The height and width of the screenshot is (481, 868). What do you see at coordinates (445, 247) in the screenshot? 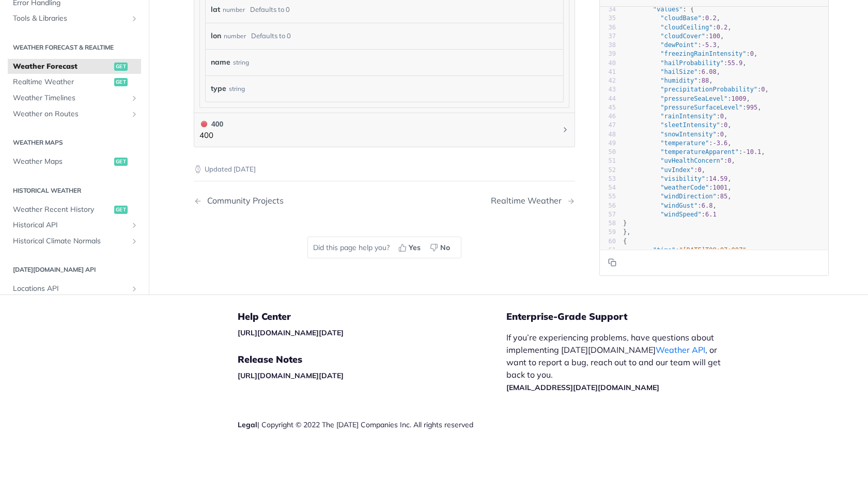
I see `span: No` at bounding box center [445, 247].